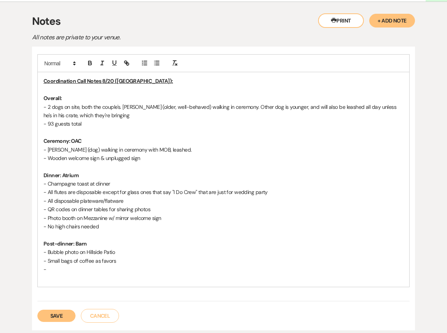 Image resolution: width=447 pixels, height=333 pixels. What do you see at coordinates (224, 218) in the screenshot?
I see `p: - Photo booth on Mezzanine w/ mirror welcome sign` at bounding box center [224, 218].